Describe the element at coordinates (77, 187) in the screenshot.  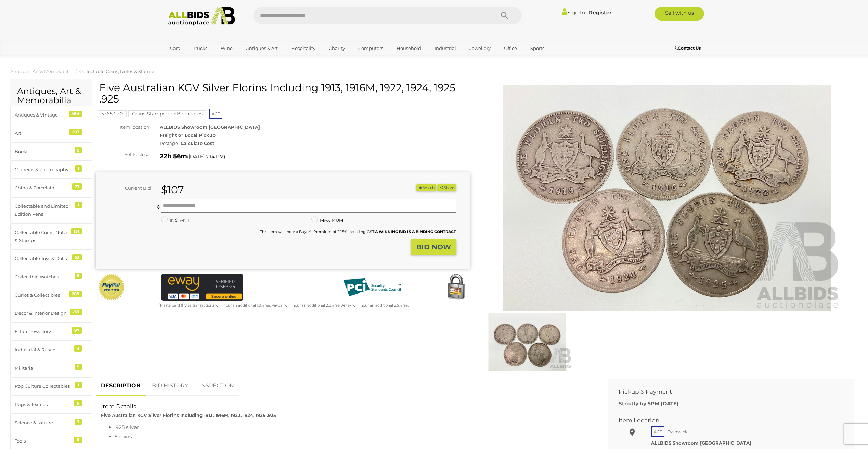
I see `div: 77` at that location.